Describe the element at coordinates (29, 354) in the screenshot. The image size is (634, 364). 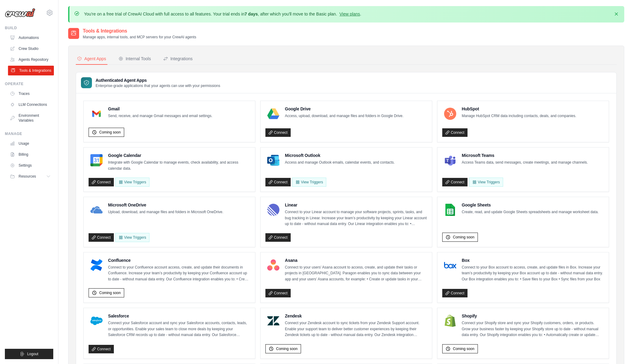
I see `button: Logout` at that location.